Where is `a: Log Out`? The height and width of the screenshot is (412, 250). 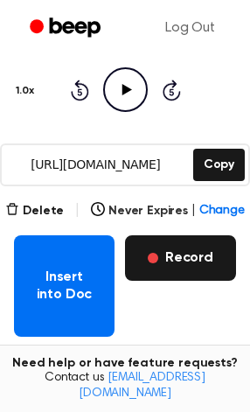 a: Log Out is located at coordinates (190, 28).